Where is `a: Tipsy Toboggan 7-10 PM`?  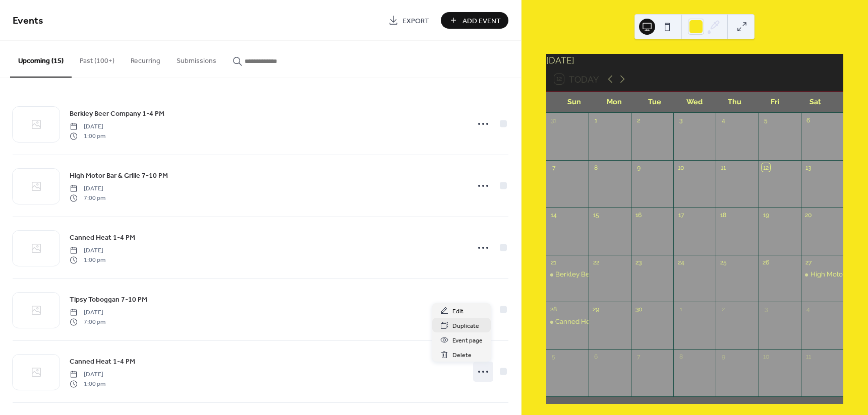 a: Tipsy Toboggan 7-10 PM is located at coordinates (108, 299).